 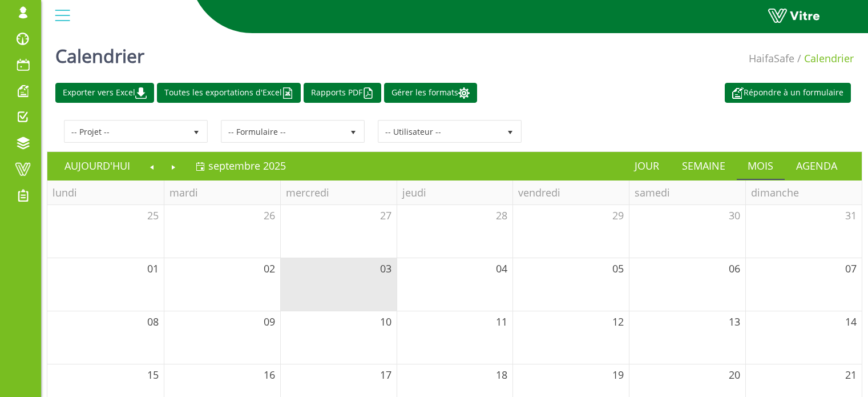 What do you see at coordinates (104, 93) in the screenshot?
I see `a: Exporter vers Excel` at bounding box center [104, 93].